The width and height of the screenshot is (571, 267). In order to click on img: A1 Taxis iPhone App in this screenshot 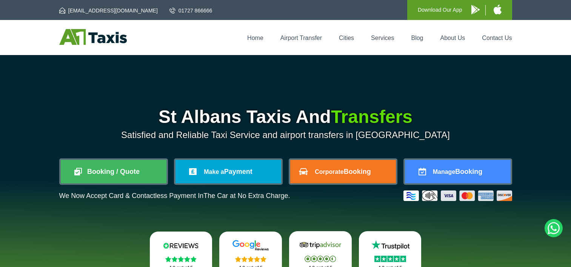, I will do `click(497, 9)`.